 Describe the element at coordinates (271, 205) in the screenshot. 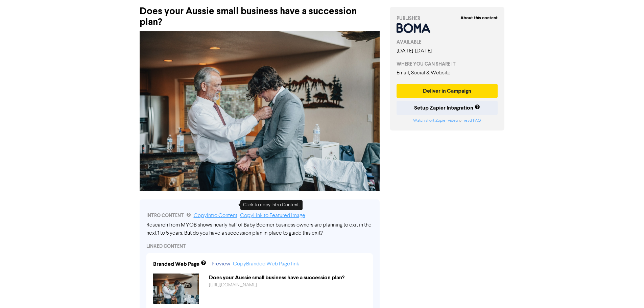

I see `div: Click to copy Intro Content.` at that location.